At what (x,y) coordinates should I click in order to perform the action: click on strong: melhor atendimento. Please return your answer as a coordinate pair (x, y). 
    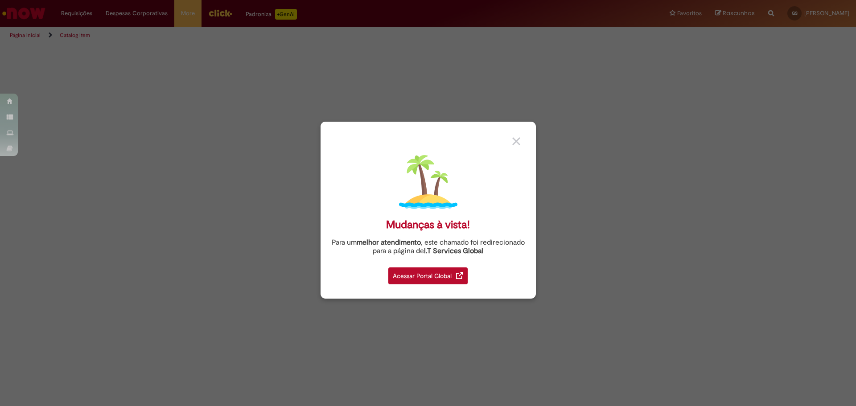
    Looking at the image, I should click on (389, 243).